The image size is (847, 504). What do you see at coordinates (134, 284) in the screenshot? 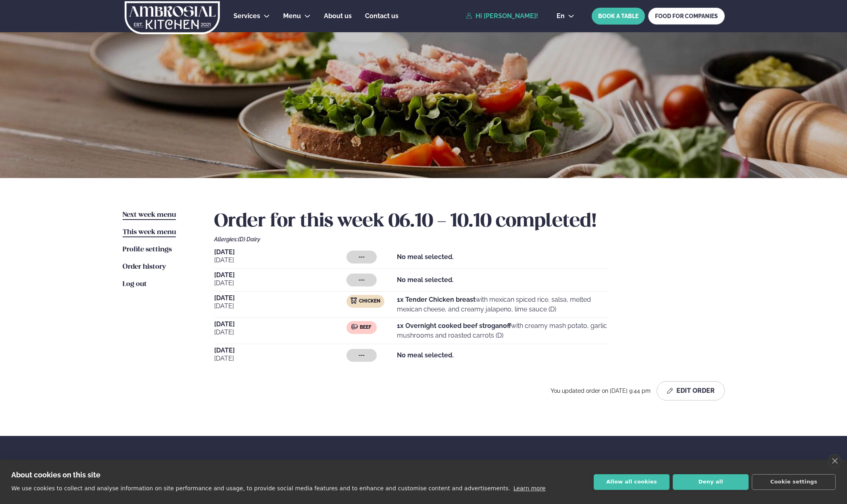
I see `span: Log out` at bounding box center [134, 284].